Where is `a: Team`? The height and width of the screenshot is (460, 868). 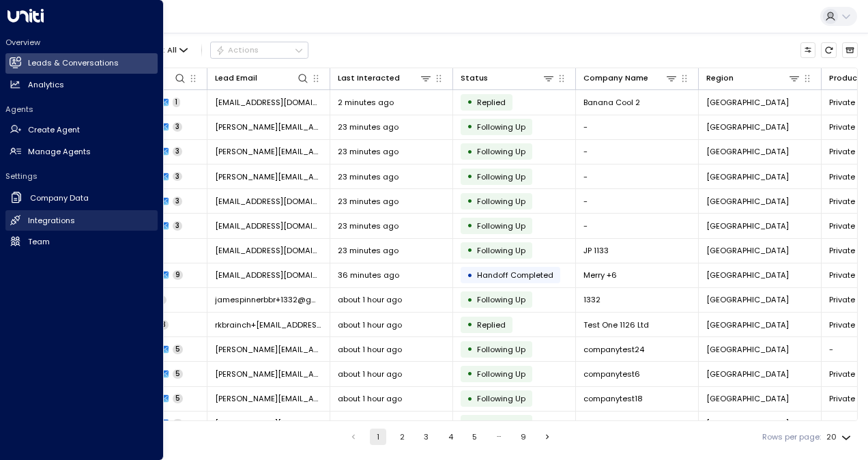 a: Team is located at coordinates (81, 241).